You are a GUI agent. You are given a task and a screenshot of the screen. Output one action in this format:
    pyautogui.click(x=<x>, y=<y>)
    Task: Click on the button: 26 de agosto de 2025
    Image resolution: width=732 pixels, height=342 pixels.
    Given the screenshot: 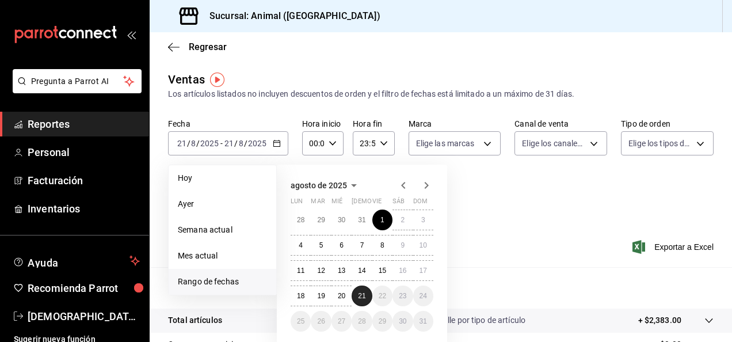 What is the action you would take?
    pyautogui.click(x=321, y=321)
    